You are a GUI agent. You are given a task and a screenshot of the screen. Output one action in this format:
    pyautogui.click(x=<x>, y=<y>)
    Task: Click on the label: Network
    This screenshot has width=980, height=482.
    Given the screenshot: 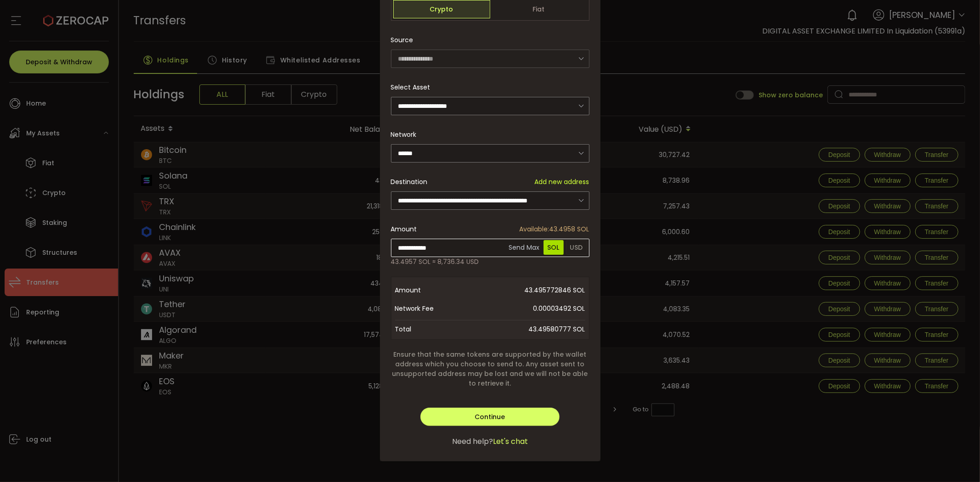 What is the action you would take?
    pyautogui.click(x=406, y=135)
    